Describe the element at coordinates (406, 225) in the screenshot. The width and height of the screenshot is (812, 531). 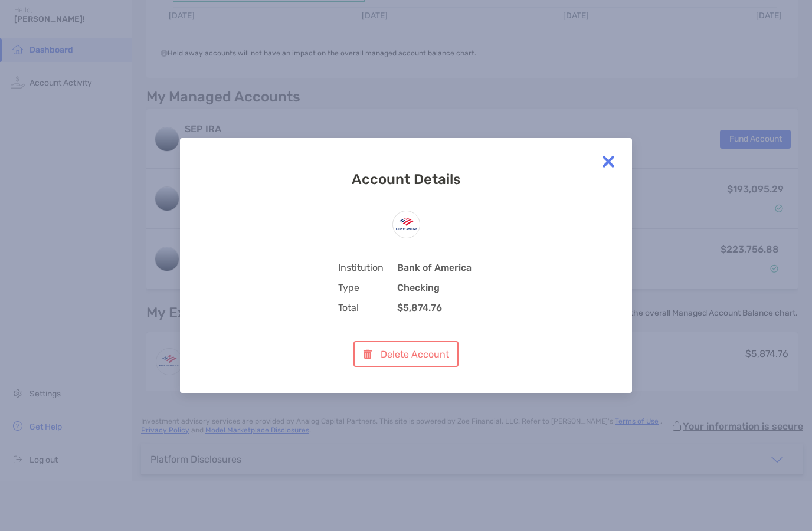
I see `img: Bank of America` at that location.